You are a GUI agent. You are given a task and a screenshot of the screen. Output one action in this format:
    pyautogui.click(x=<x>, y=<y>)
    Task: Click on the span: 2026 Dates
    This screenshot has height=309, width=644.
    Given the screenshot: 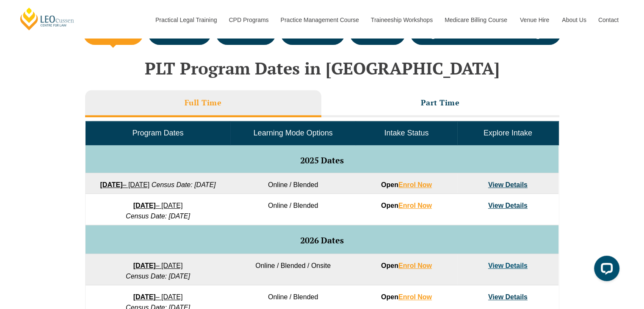 What is the action you would take?
    pyautogui.click(x=322, y=240)
    